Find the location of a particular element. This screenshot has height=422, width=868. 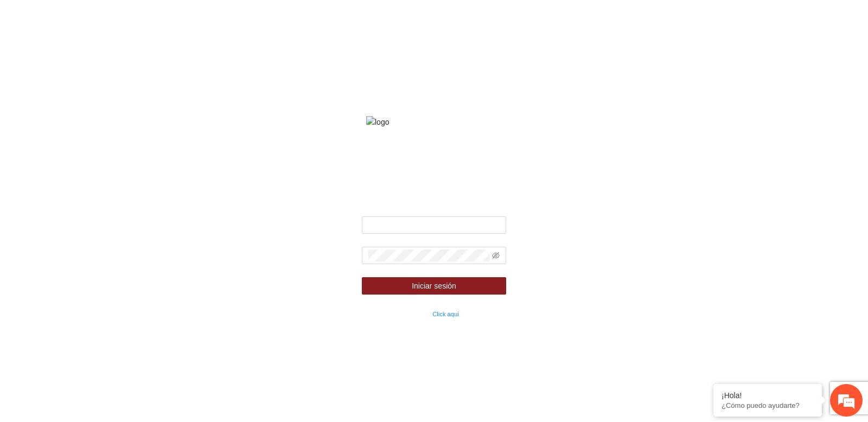

span: Iniciar sesión is located at coordinates (434, 286).